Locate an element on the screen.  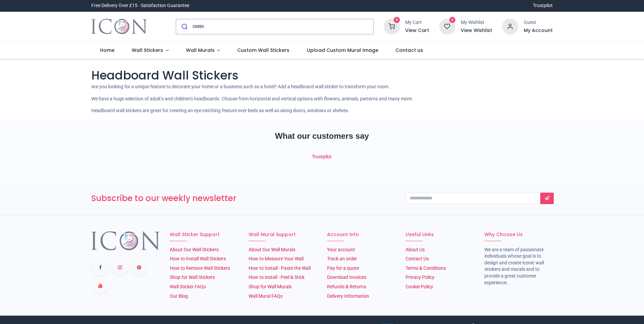
div: My Wishlist is located at coordinates (476, 23).